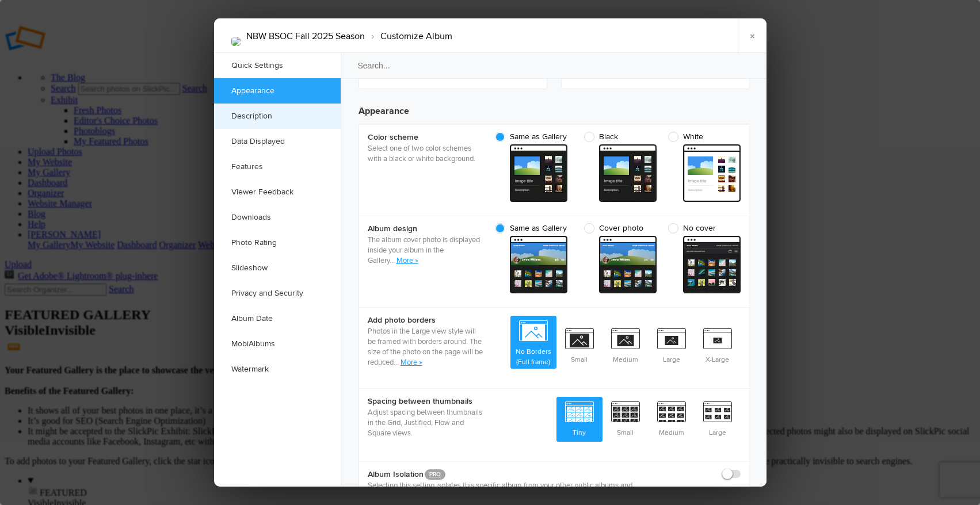 The width and height of the screenshot is (980, 505). Describe the element at coordinates (278, 369) in the screenshot. I see `a: Watermark` at that location.